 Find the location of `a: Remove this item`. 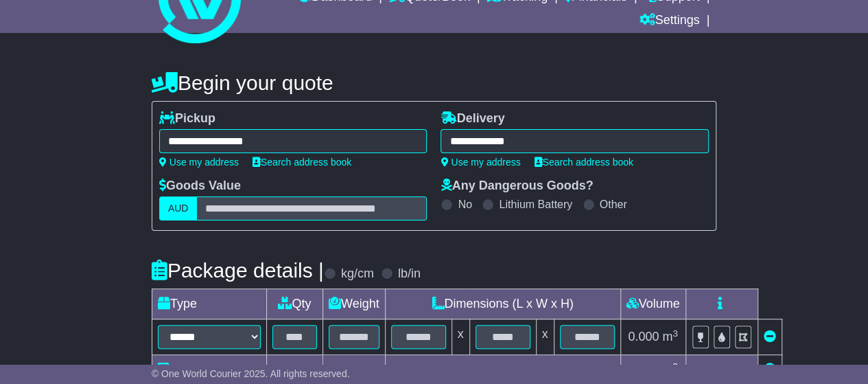

a: Remove this item is located at coordinates (770, 337).